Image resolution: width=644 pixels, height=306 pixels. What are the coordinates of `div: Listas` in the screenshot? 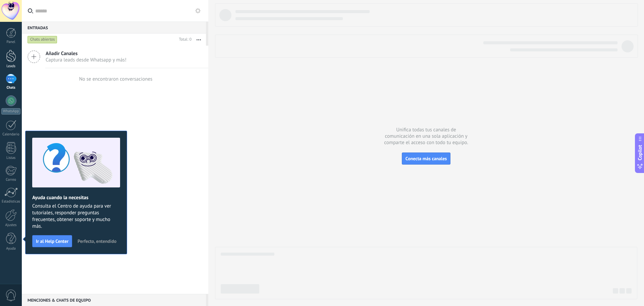 It's located at (11, 158).